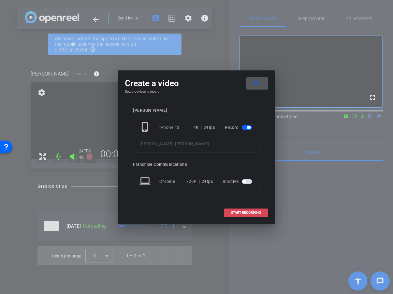 This screenshot has height=294, width=393. I want to click on mat-icon: close, so click(256, 83).